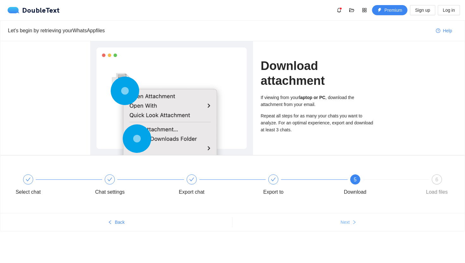 This screenshot has height=263, width=465. What do you see at coordinates (438, 31) in the screenshot?
I see `span: question-circle` at bounding box center [438, 31].